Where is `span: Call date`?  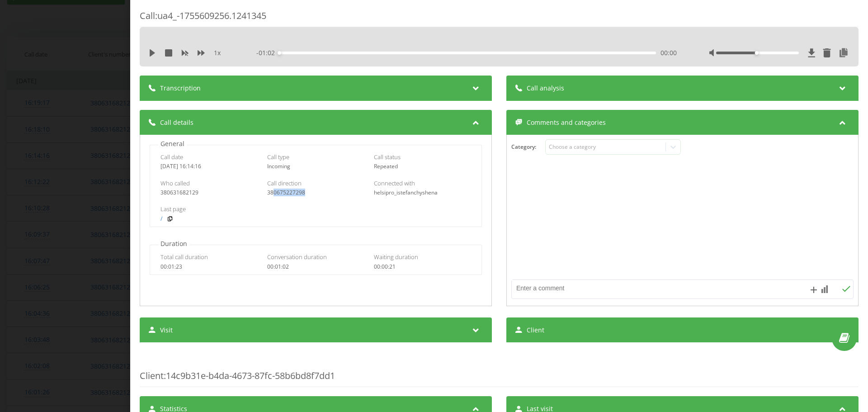
span: Call date is located at coordinates (171, 157).